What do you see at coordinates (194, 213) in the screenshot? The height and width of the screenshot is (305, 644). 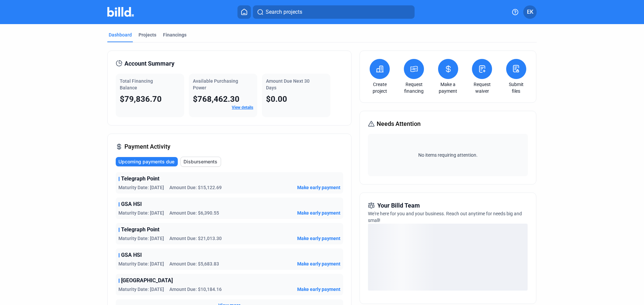 I see `span: Amount Due: $6,390.55` at bounding box center [194, 213].